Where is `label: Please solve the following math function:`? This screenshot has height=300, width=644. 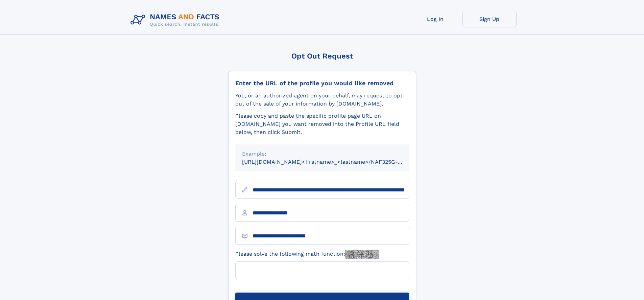
label: Please solve the following math function: is located at coordinates (307, 254).